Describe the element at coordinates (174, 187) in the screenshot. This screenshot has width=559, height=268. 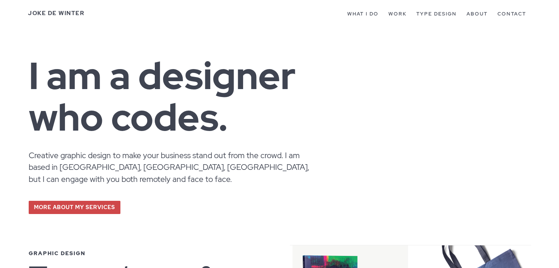
I see `p: Creative graphic design to make your business stand out from the crowd. I am based in [GEOGRAPHIC...` at that location.